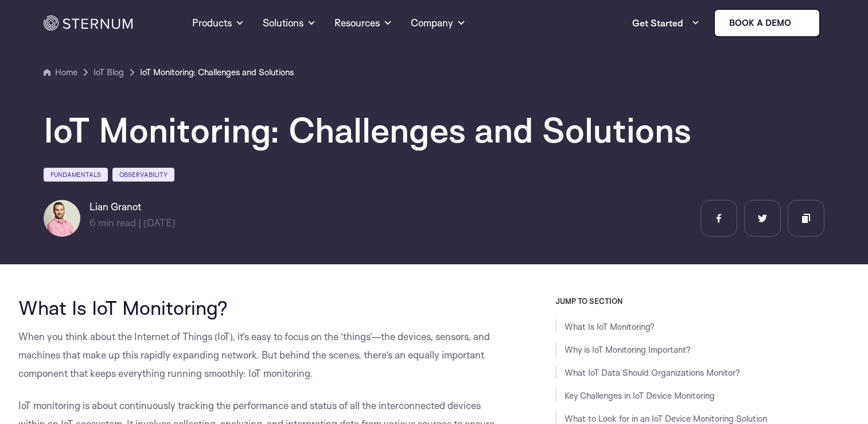  Describe the element at coordinates (289, 23) in the screenshot. I see `a: Solutions` at that location.